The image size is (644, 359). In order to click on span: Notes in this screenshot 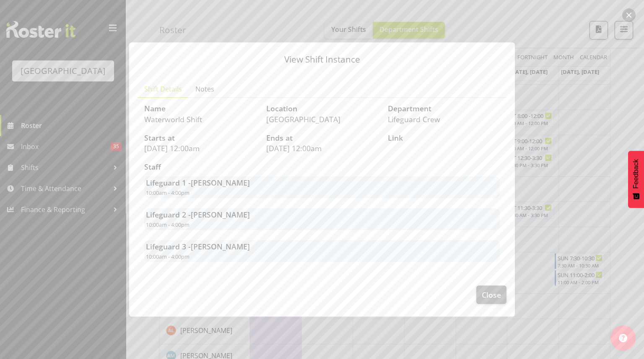, I will do `click(204, 89)`.